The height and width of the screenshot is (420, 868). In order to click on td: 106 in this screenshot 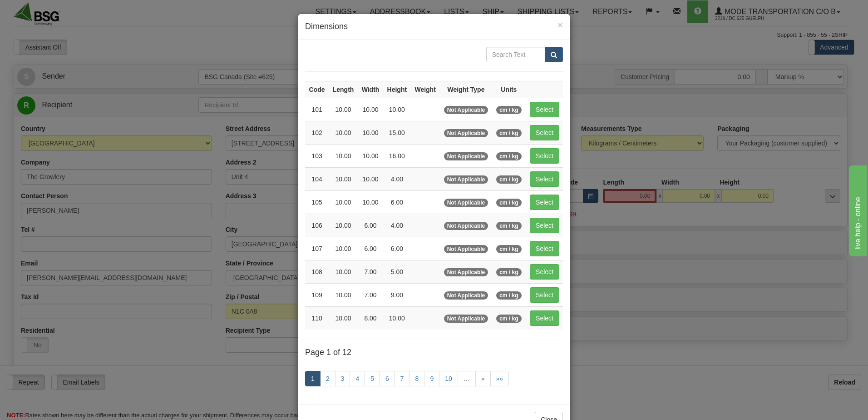, I will do `click(317, 225)`.